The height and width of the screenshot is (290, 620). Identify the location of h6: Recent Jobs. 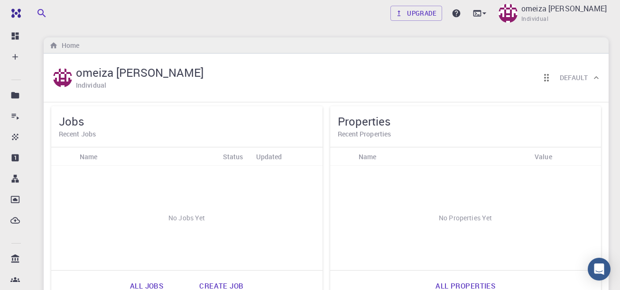
(187, 134).